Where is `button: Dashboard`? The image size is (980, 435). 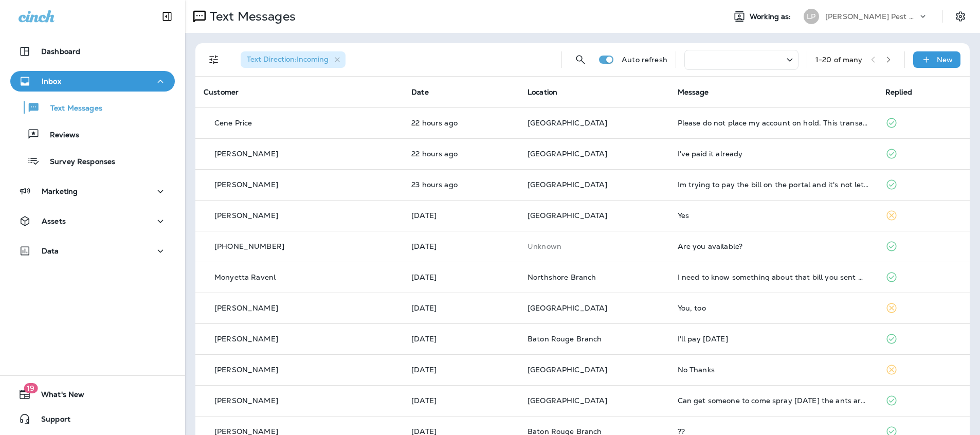 button: Dashboard is located at coordinates (93, 52).